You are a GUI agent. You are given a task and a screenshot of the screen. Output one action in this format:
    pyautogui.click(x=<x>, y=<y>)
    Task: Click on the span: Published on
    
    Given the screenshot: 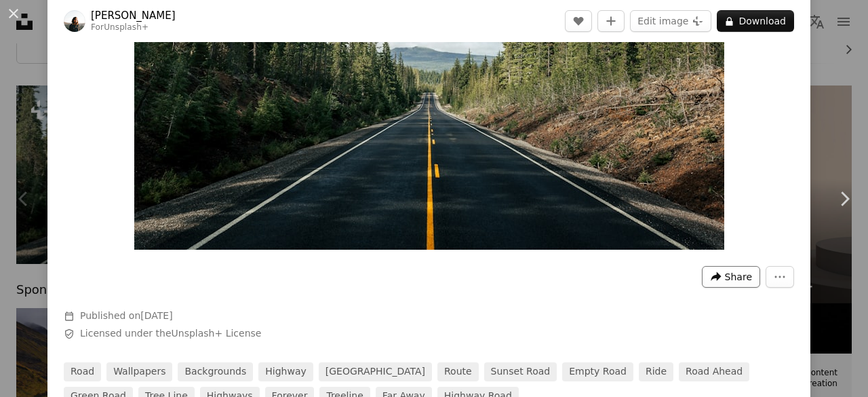 What is the action you would take?
    pyautogui.click(x=126, y=316)
    